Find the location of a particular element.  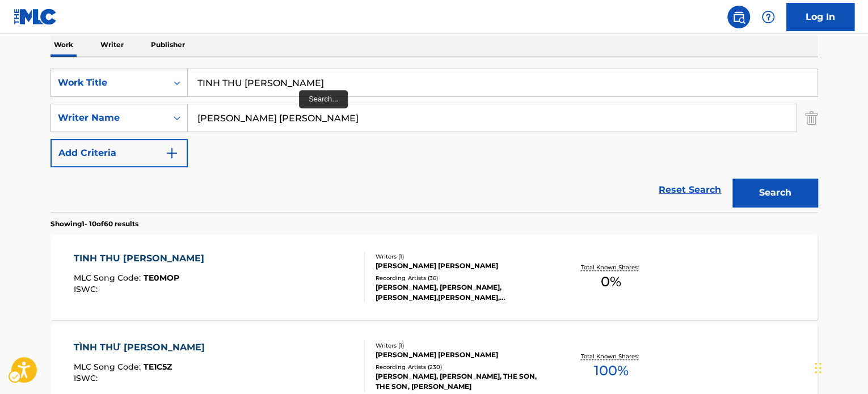

div: Recording Artists ( 36 ) is located at coordinates (461, 278).